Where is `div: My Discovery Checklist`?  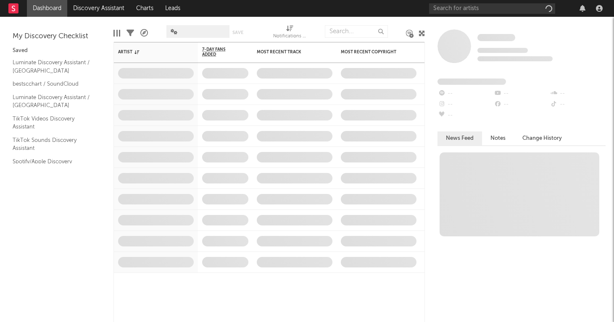
div: My Discovery Checklist is located at coordinates (57, 37).